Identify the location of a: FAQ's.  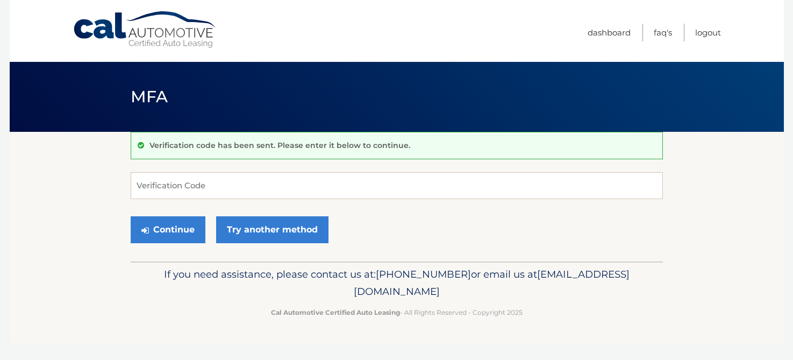
(663, 32).